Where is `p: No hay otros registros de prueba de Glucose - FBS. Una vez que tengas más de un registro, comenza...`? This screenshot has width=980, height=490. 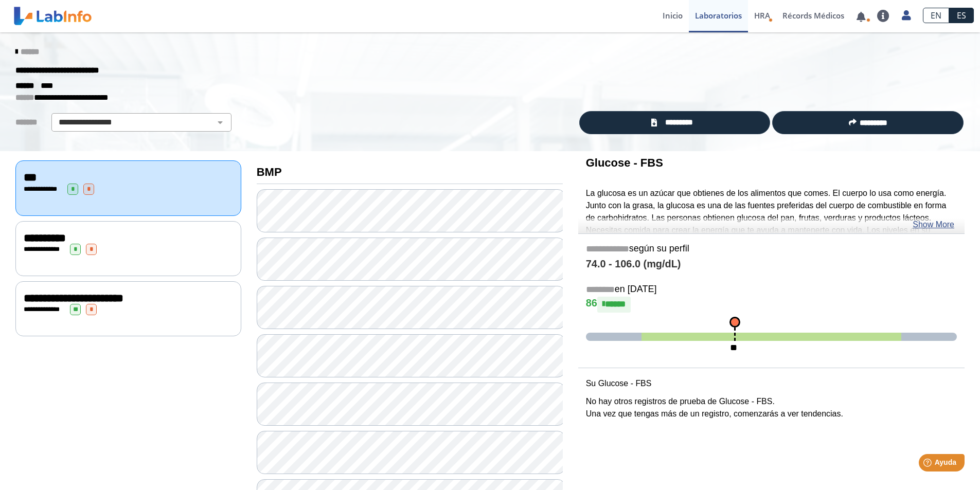
p: No hay otros registros de prueba de Glucose - FBS. Una vez que tengas más de un registro, comenza... is located at coordinates (771, 408).